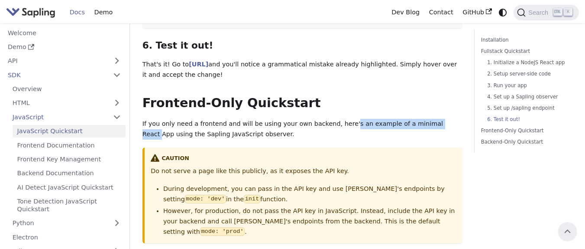  Describe the element at coordinates (309, 221) in the screenshot. I see `li: However, for production, do not pass the API key in JavaScript. Instead, include the API key in y...` at that location.